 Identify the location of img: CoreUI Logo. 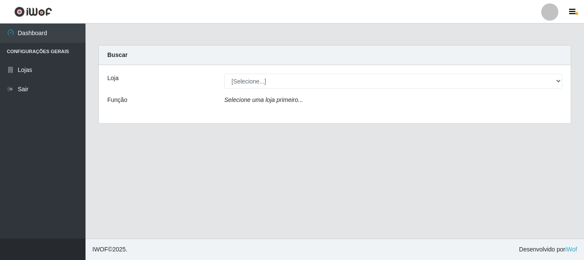
(33, 12).